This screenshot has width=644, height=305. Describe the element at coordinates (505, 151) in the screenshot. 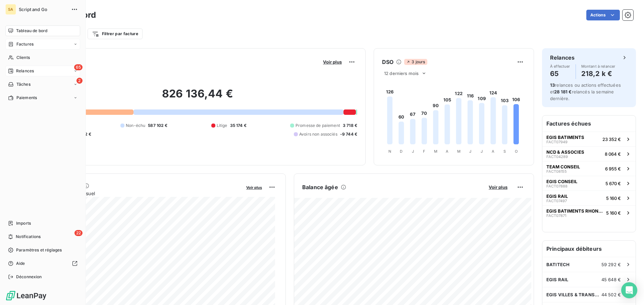

I see `tspan: S` at that location.